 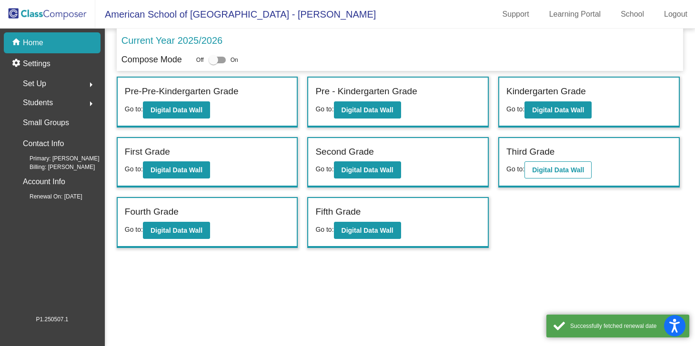 I want to click on p: Current Year 2025/2026, so click(x=172, y=41).